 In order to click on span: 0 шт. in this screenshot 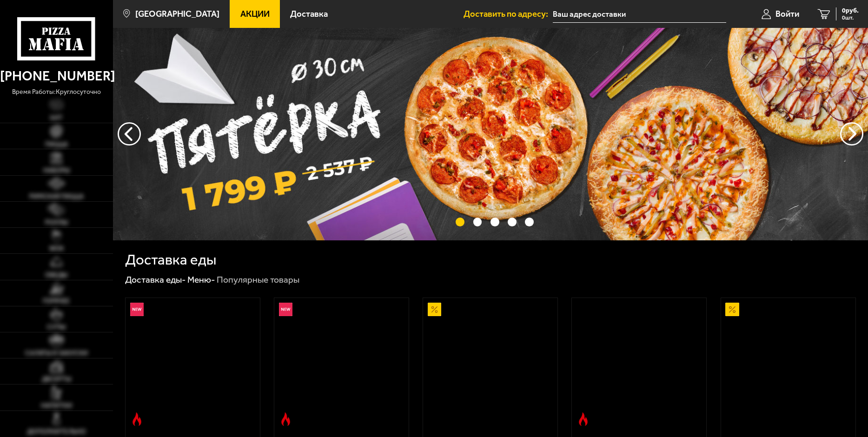, I will do `click(850, 18)`.